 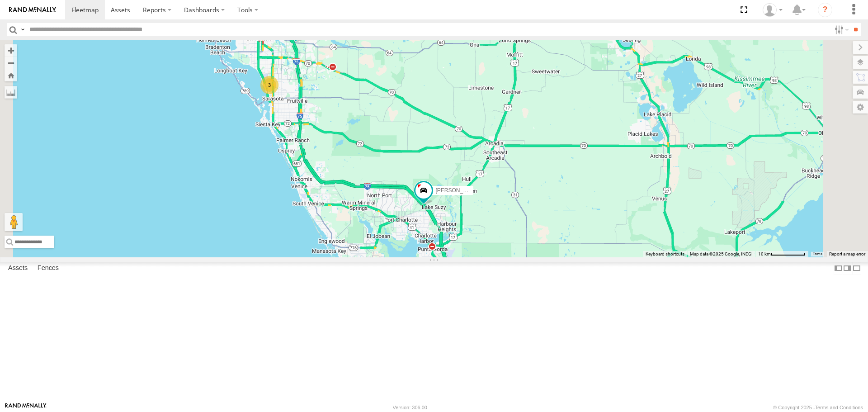 I want to click on label: Measure, so click(x=11, y=92).